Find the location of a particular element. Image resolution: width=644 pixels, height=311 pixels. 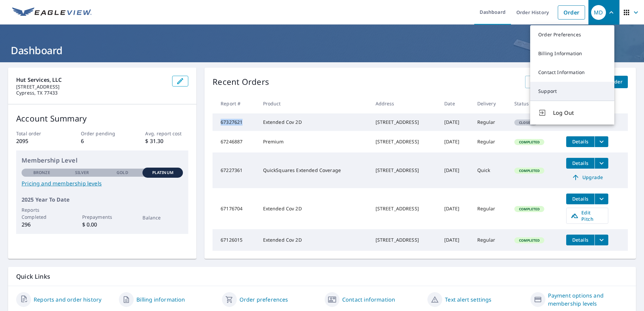

p: Membership Level is located at coordinates (102, 160).